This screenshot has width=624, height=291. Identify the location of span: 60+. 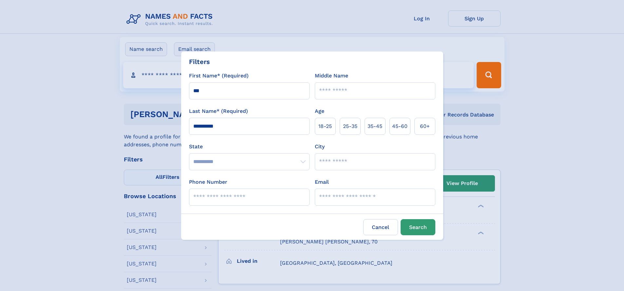
(425, 126).